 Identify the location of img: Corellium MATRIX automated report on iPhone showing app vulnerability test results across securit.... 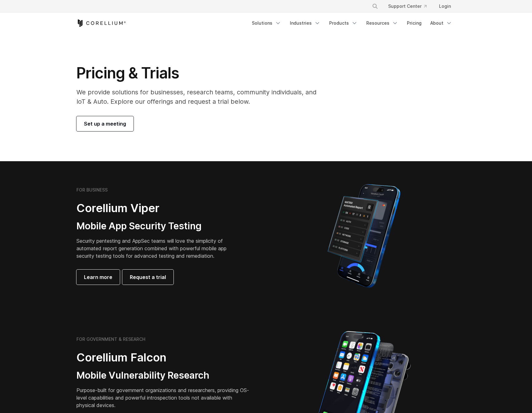
(364, 236).